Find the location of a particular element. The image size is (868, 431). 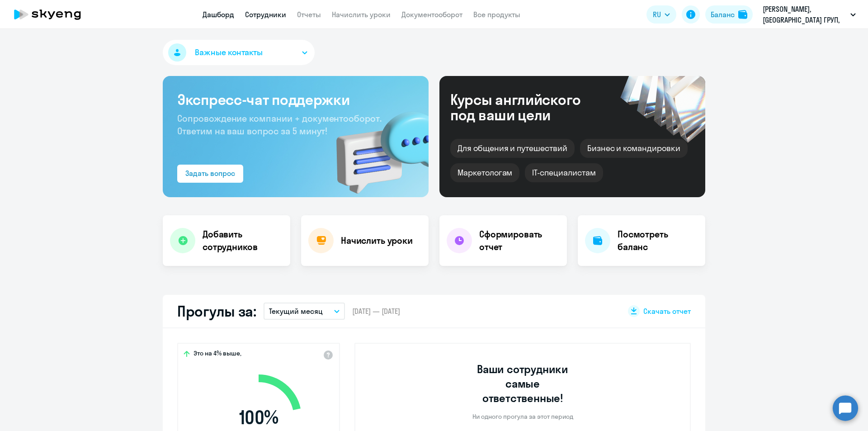

button: Важные контакты is located at coordinates (239, 53).